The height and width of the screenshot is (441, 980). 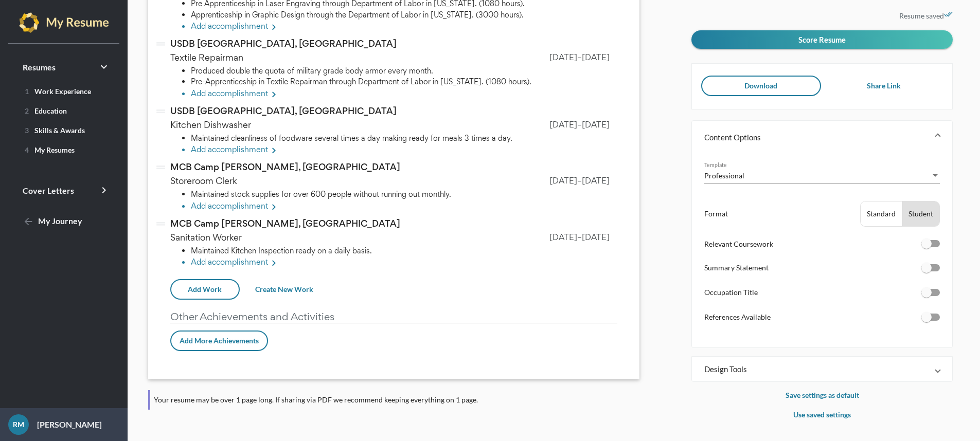 I want to click on span: Share Link, so click(x=884, y=86).